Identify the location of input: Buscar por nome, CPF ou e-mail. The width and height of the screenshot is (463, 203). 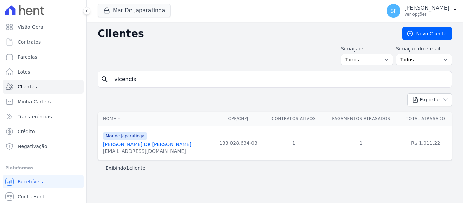
(279, 79).